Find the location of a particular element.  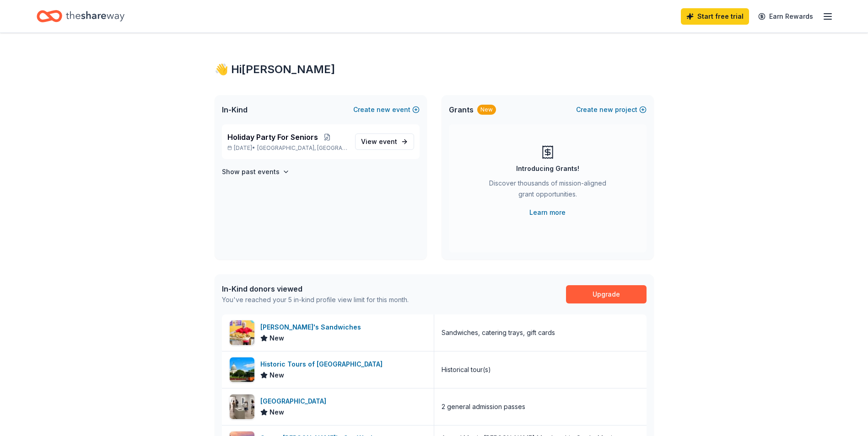

div: Introducing Grants! is located at coordinates (548, 169).